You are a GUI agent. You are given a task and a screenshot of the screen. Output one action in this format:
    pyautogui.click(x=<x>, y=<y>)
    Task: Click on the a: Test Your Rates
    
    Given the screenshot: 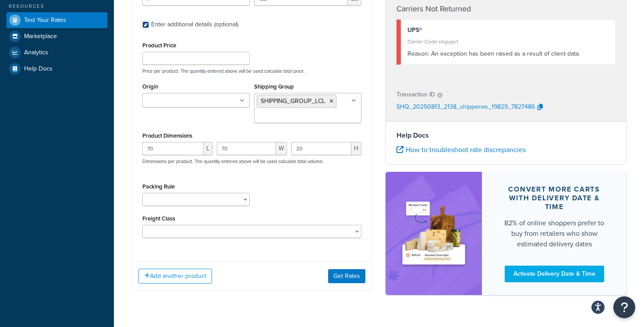 What is the action you would take?
    pyautogui.click(x=57, y=20)
    